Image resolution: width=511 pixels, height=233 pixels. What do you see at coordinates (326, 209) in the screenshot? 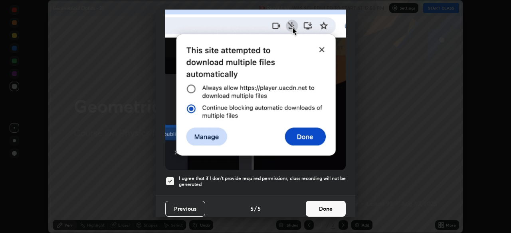
I see `button: Done` at bounding box center [326, 209].